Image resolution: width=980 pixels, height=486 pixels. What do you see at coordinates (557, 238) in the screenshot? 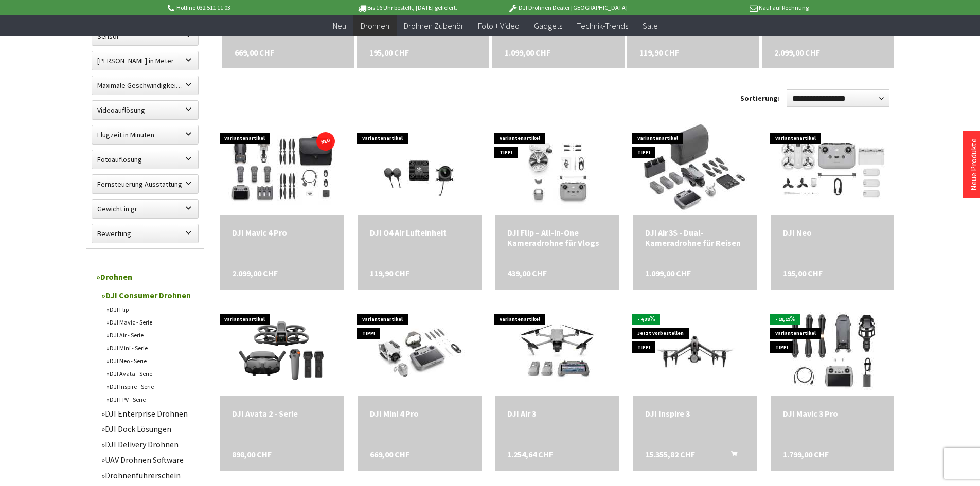
I see `div: DJI Flip – All-in-One Kameradrohne für Vlogs` at bounding box center [557, 238].